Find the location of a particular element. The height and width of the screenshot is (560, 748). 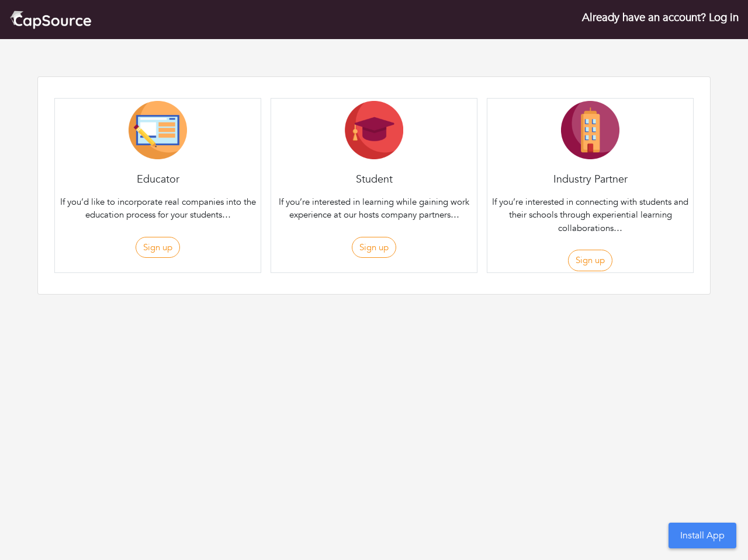

img: Company-Icon-7f8a26afd1715722aa5ae9dc11300c11ceeb4d32eda0db0d61c21d11b95ecac6.png is located at coordinates (590, 130).